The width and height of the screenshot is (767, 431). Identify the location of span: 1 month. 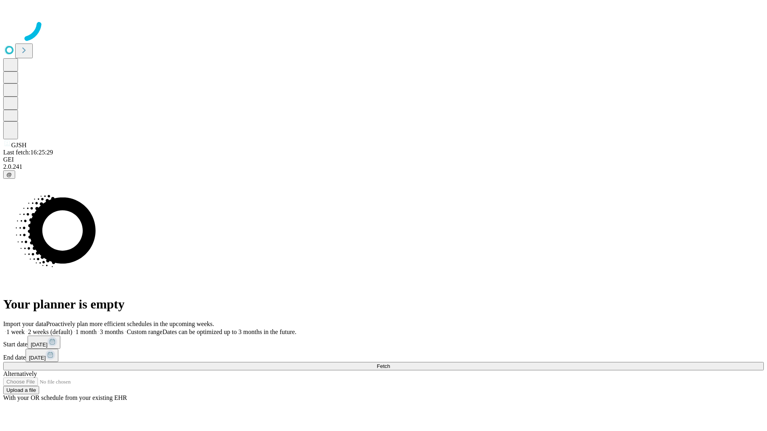
(86, 332).